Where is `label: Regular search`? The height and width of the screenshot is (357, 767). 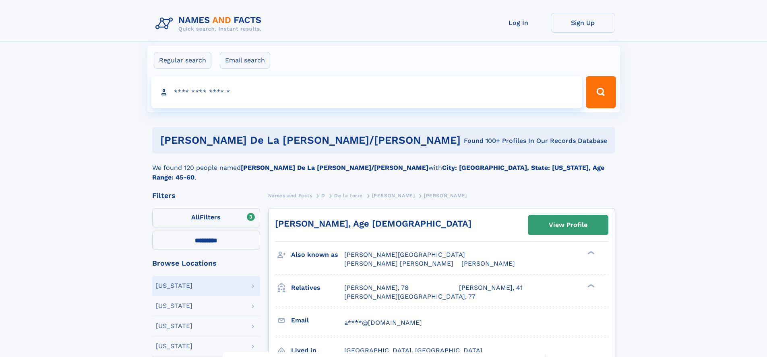
label: Regular search is located at coordinates (182, 60).